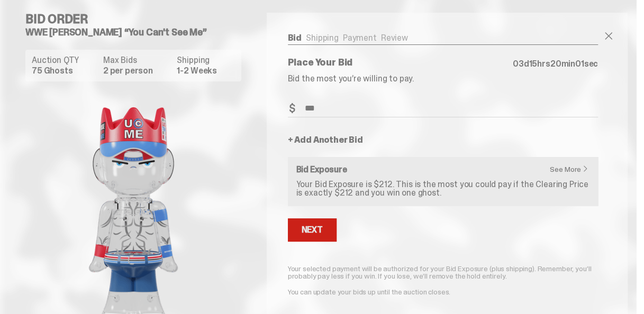 This screenshot has width=644, height=314. I want to click on dd: 1-2 Weeks, so click(205, 71).